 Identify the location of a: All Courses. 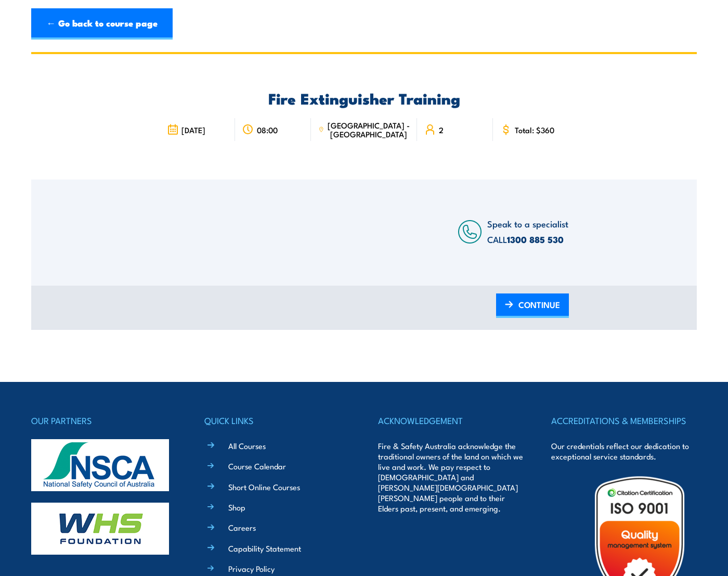
(247, 446).